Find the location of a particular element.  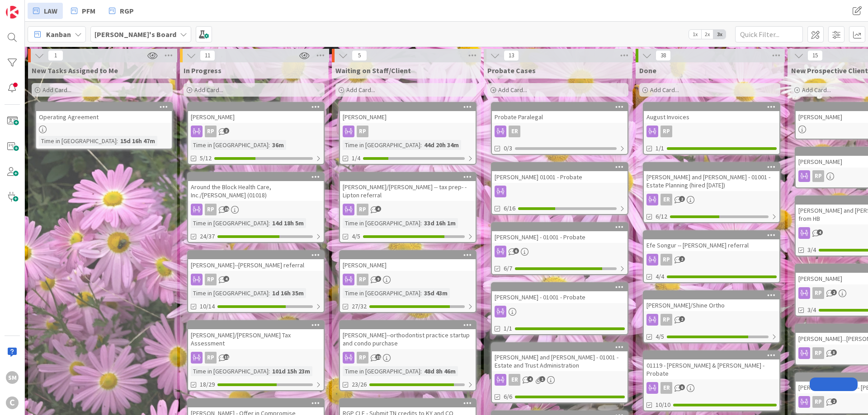

span: In Progress is located at coordinates (203, 70).